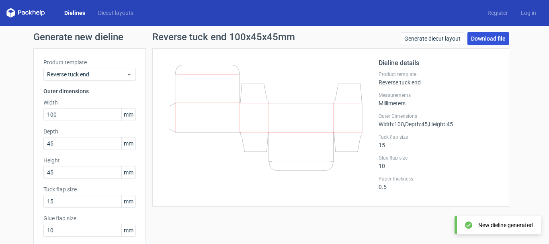 The image size is (549, 244). I want to click on h1: Generate new dieline, so click(274, 37).